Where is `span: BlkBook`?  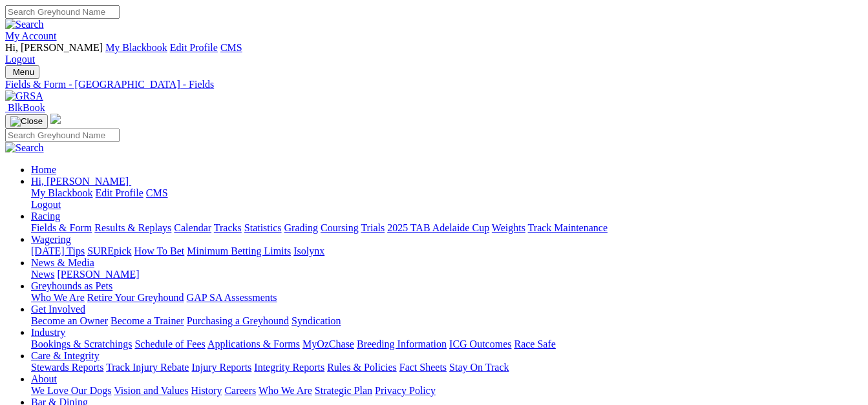
span: BlkBook is located at coordinates (26, 107).